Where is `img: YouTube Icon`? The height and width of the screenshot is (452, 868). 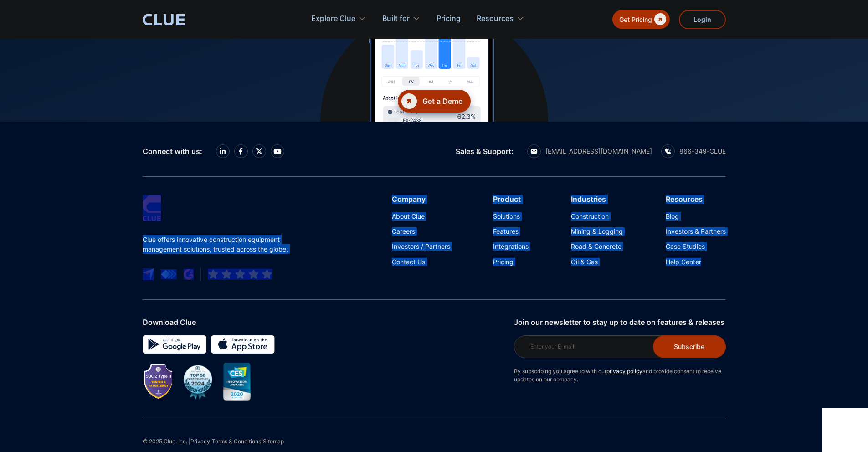
img: YouTube Icon is located at coordinates (277, 151).